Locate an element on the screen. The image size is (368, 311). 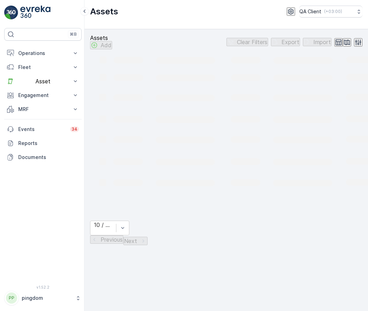
p: ⌘B is located at coordinates (73, 34).